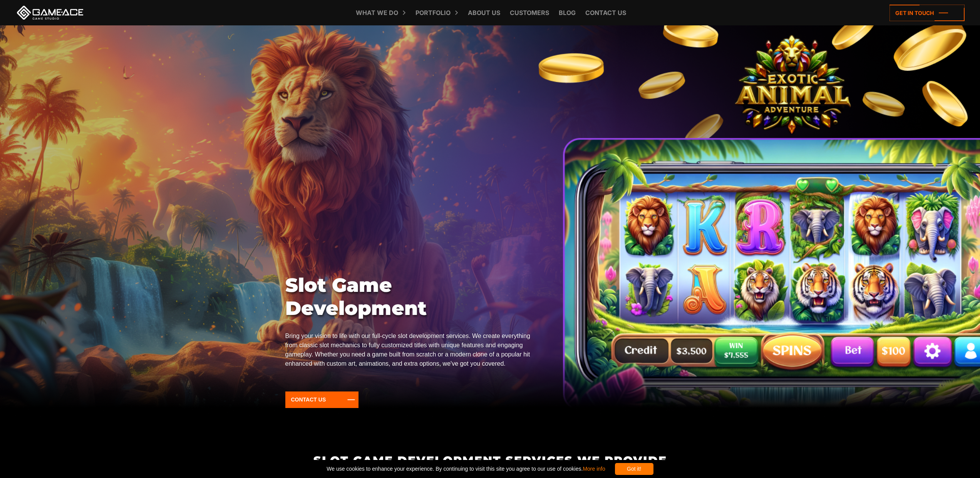  I want to click on a: Contact Us, so click(322, 400).